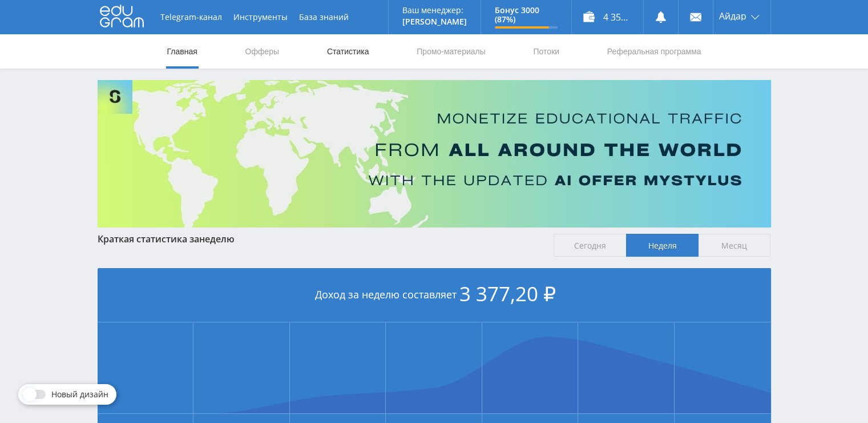 The image size is (868, 423). Describe the element at coordinates (434, 153) in the screenshot. I see `img: Banner` at that location.